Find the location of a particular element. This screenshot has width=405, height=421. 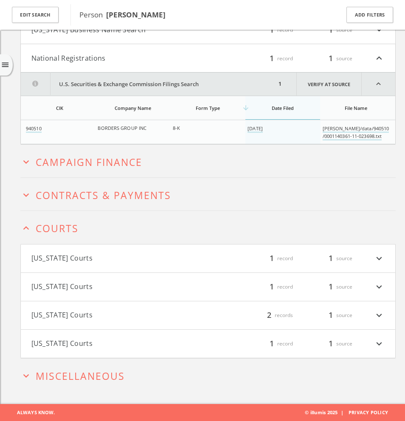

span: BORDERS GROUP INC is located at coordinates (122, 128).